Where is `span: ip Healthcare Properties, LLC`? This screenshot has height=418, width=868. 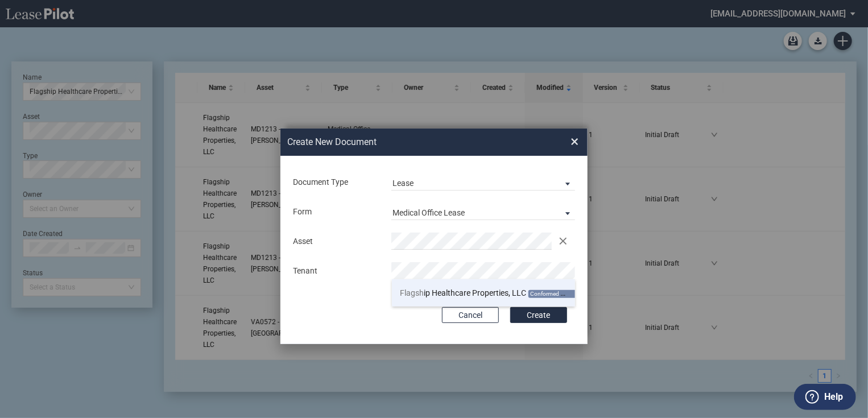 span: ip Healthcare Properties, LLC is located at coordinates (464, 293).